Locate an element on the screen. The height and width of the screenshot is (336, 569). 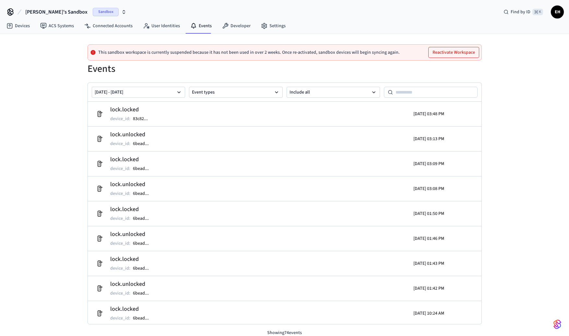
button: Include all is located at coordinates (333, 92).